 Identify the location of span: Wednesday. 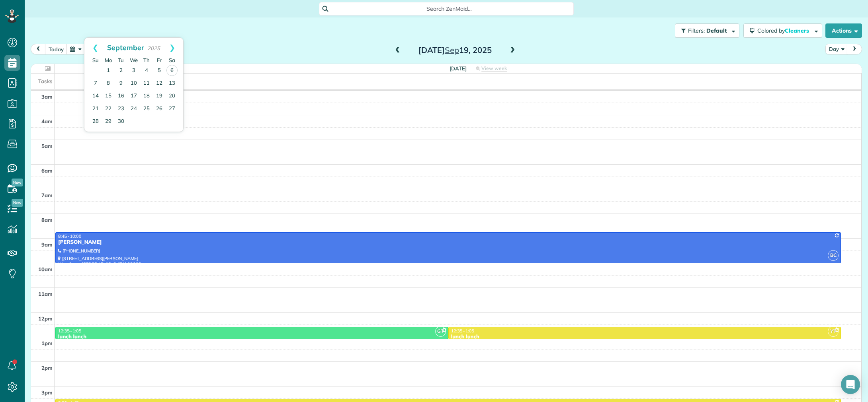
(134, 60).